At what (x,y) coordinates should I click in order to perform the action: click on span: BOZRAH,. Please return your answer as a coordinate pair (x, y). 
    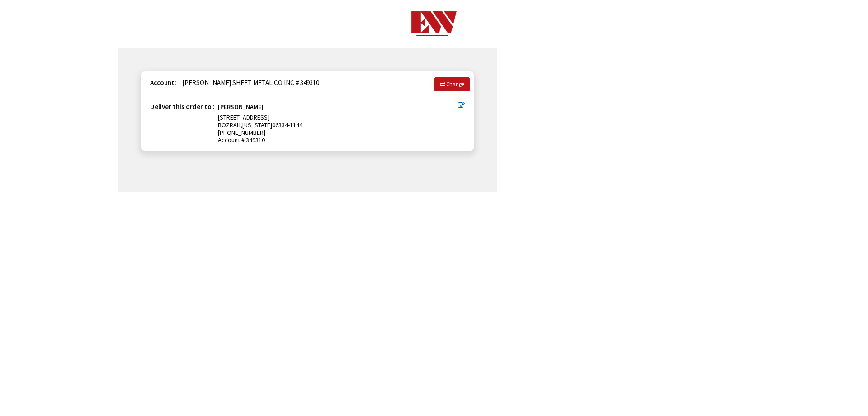
    Looking at the image, I should click on (230, 125).